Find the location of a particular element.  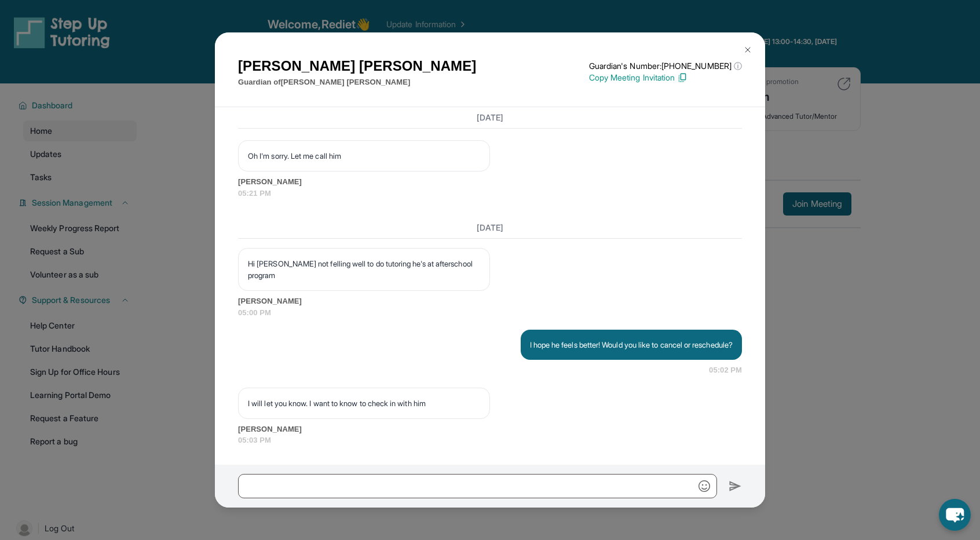

img: Copy Icon is located at coordinates (682, 77).